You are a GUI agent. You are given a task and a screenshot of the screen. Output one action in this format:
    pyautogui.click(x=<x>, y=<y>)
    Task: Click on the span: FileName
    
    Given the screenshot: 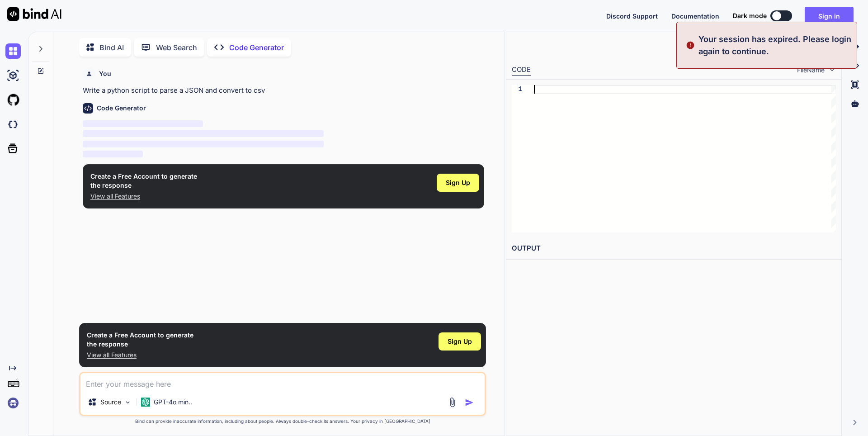 What is the action you would take?
    pyautogui.click(x=811, y=70)
    